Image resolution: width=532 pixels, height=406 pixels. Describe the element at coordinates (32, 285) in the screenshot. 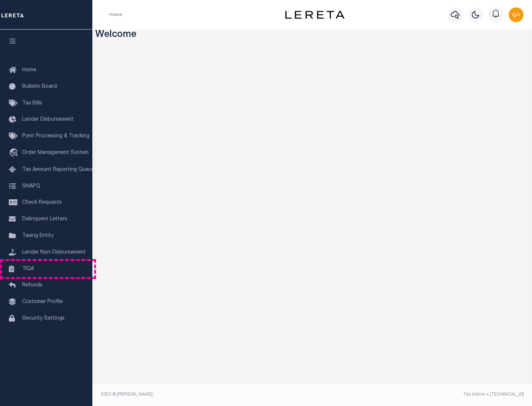

I see `span: Refunds` at that location.